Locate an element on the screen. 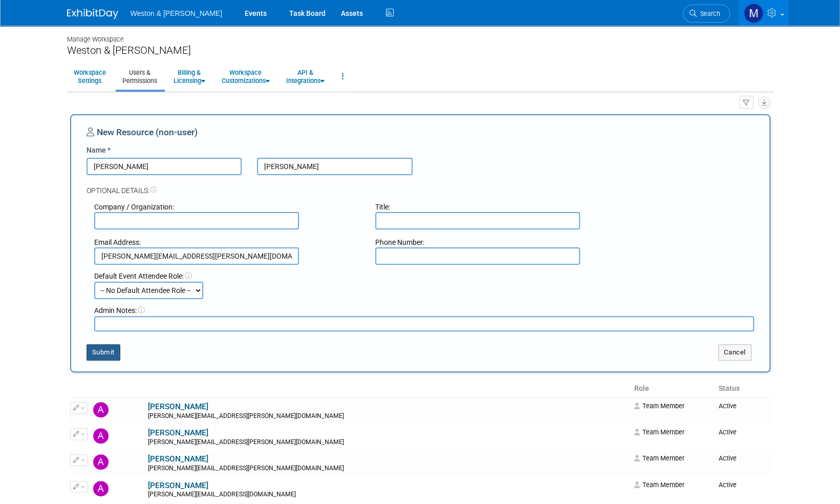  img: Alex Simpson is located at coordinates (100, 461).